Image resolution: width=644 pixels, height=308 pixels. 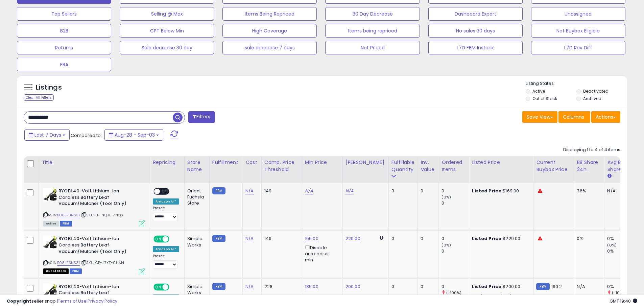 What do you see at coordinates (252, 162) in the screenshot?
I see `div: Cost` at bounding box center [252, 162].